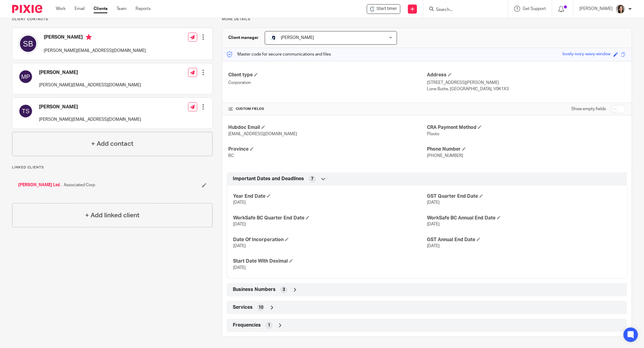  What do you see at coordinates (61, 9) in the screenshot?
I see `a: Work` at bounding box center [61, 9].